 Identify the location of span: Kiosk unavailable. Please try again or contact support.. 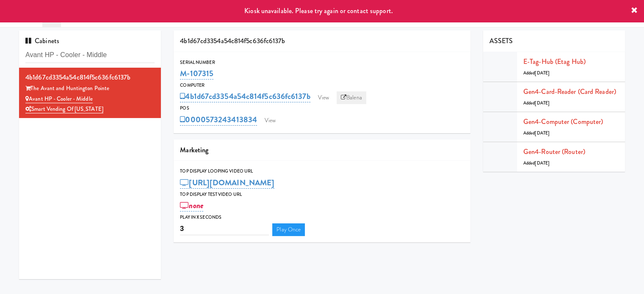
(319, 10).